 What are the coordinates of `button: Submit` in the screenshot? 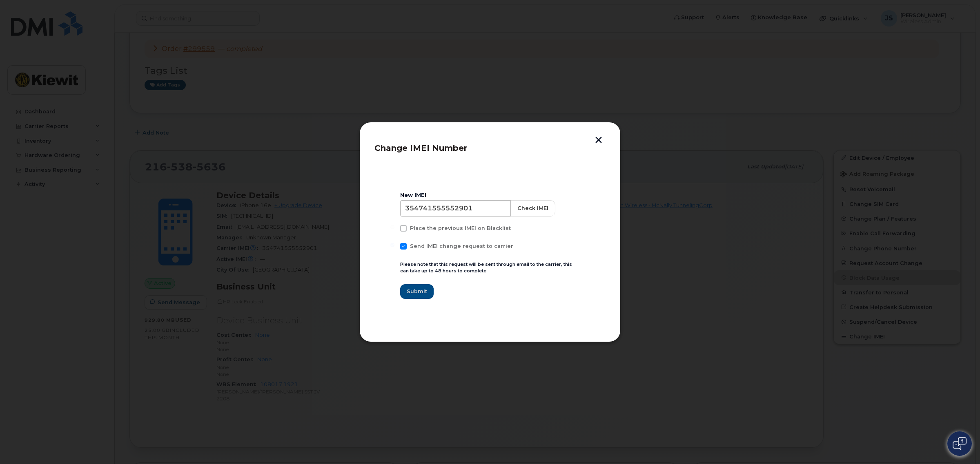 It's located at (417, 292).